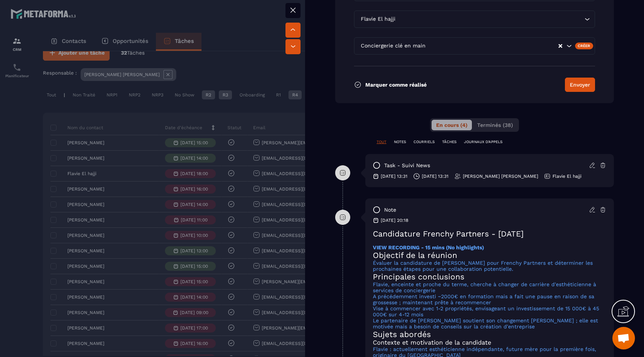 This screenshot has height=357, width=644. I want to click on h2: Sujets abordés, so click(490, 334).